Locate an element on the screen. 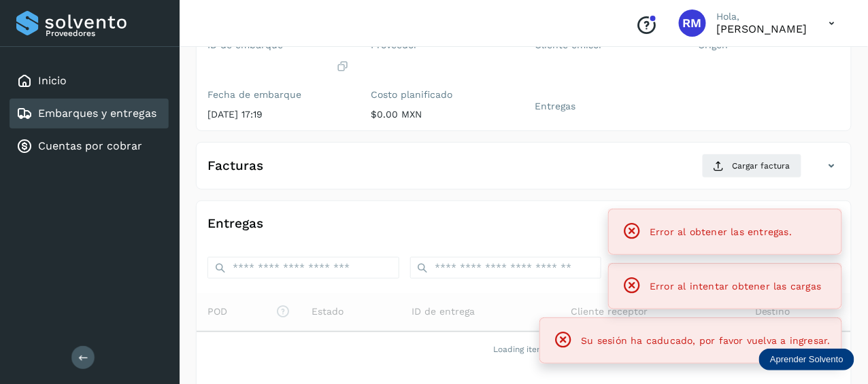 The image size is (868, 384). p: RICARDO MONTEMAYOR is located at coordinates (762, 28).